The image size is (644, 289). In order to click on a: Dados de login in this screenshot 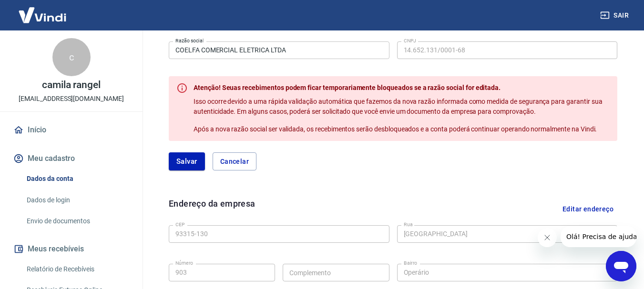, I will do `click(76, 200)`.